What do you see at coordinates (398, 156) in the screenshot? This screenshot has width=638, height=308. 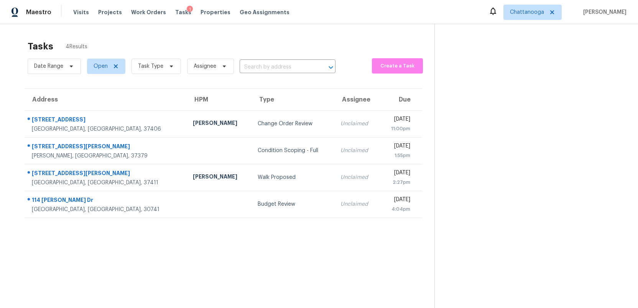 I see `div: 1:55pm` at bounding box center [398, 156].